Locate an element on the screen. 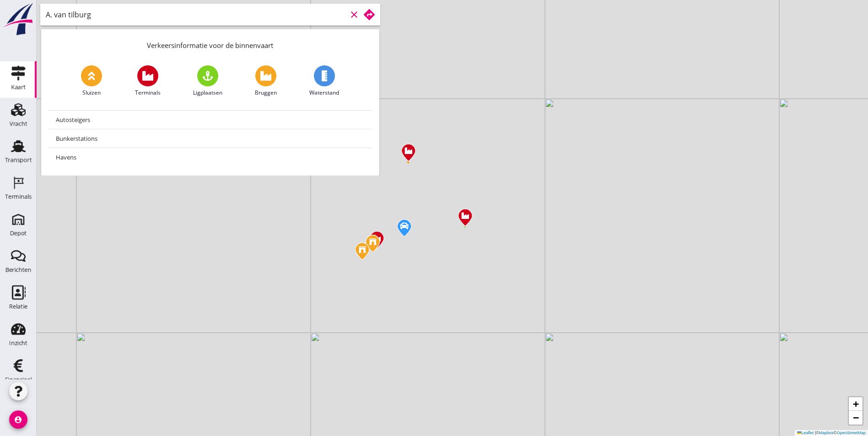 This screenshot has height=436, width=868. a: Waterstand is located at coordinates (324, 81).